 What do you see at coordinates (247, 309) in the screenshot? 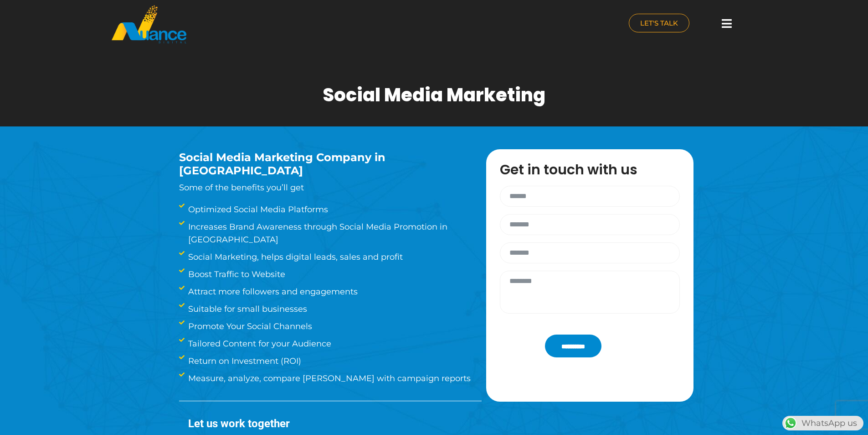
I see `span: Suitable for small businesses` at bounding box center [247, 309].